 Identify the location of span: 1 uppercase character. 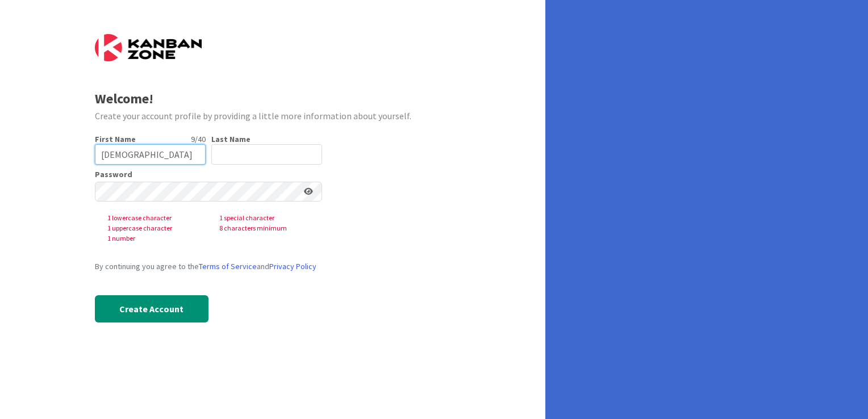
(153, 229).